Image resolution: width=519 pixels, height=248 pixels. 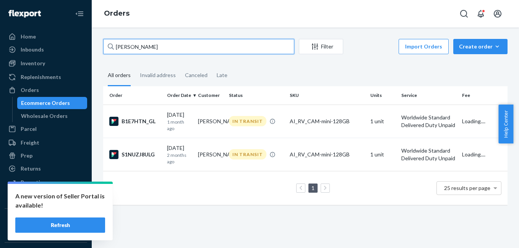 What do you see at coordinates (210, 95) in the screenshot?
I see `div: Customer` at bounding box center [210, 95].